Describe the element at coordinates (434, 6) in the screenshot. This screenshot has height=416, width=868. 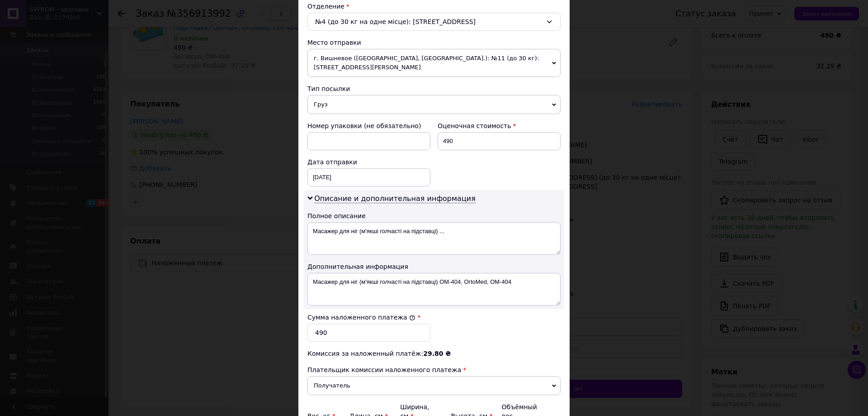
I see `div: Отделение` at that location.